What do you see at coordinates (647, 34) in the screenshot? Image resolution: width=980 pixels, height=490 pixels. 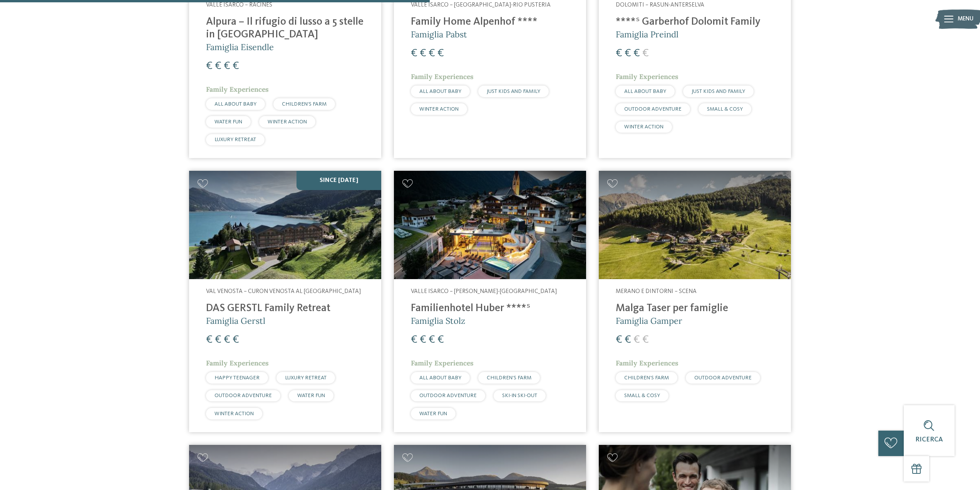 I see `span: Famiglia Preindl` at bounding box center [647, 34].